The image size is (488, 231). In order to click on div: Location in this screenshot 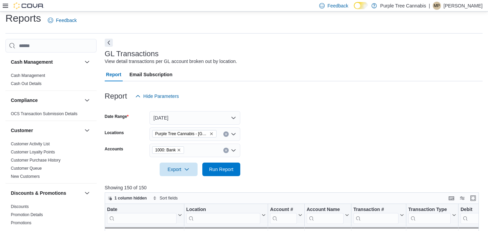, I will do `click(223, 210)`.